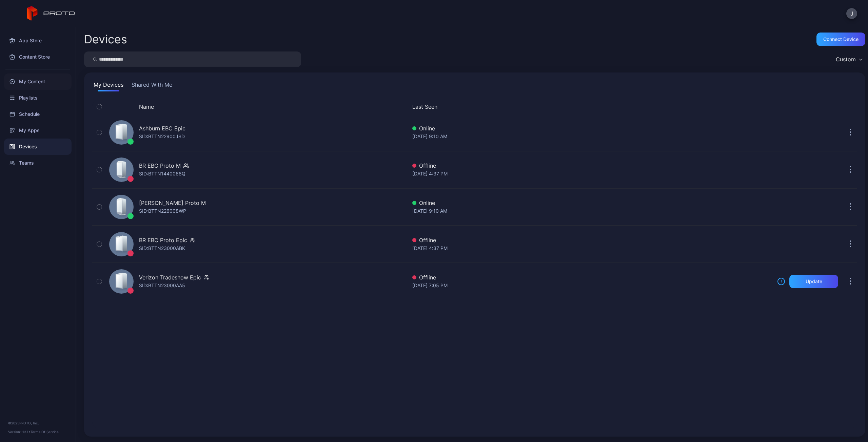  Describe the element at coordinates (848, 59) in the screenshot. I see `button: Custom` at that location.